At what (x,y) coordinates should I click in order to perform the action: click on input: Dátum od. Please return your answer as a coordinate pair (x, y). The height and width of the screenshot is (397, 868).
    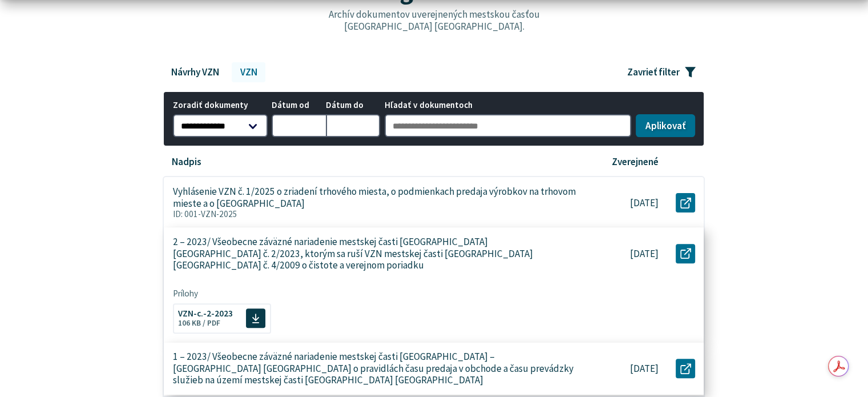
    Looking at the image, I should click on (299, 125).